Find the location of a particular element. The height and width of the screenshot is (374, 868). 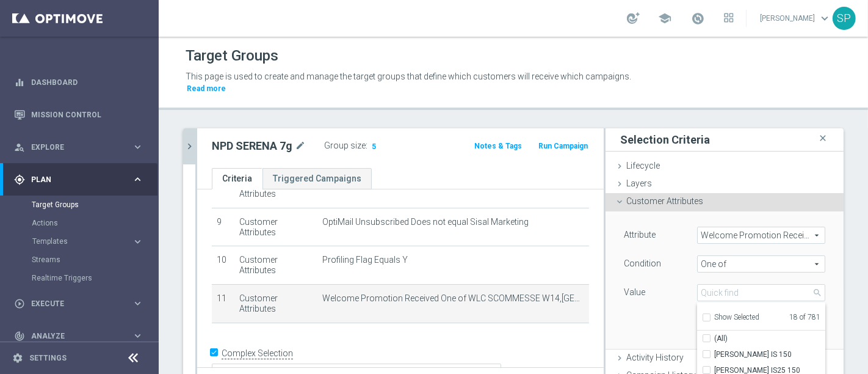

td: 11 is located at coordinates (223, 303).